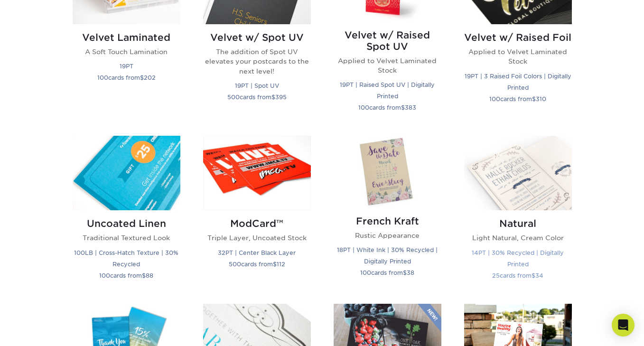 Image resolution: width=644 pixels, height=346 pixels. What do you see at coordinates (411, 107) in the screenshot?
I see `span: 383` at bounding box center [411, 107].